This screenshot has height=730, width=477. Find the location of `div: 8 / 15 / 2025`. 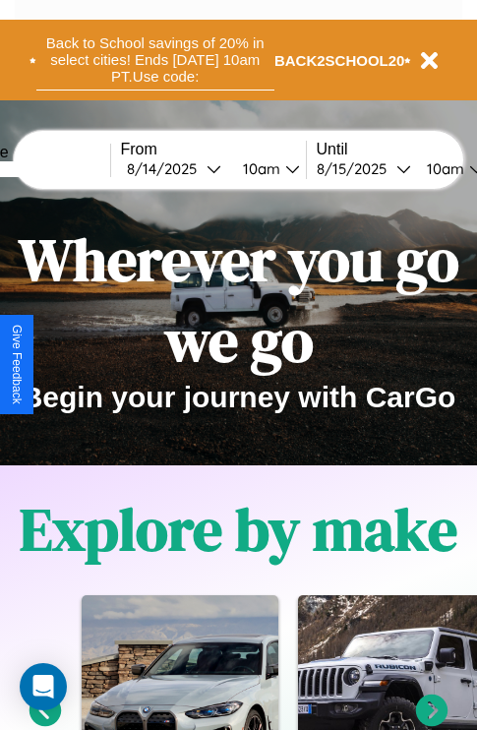

div: 8 / 15 / 2025 is located at coordinates (356, 168).